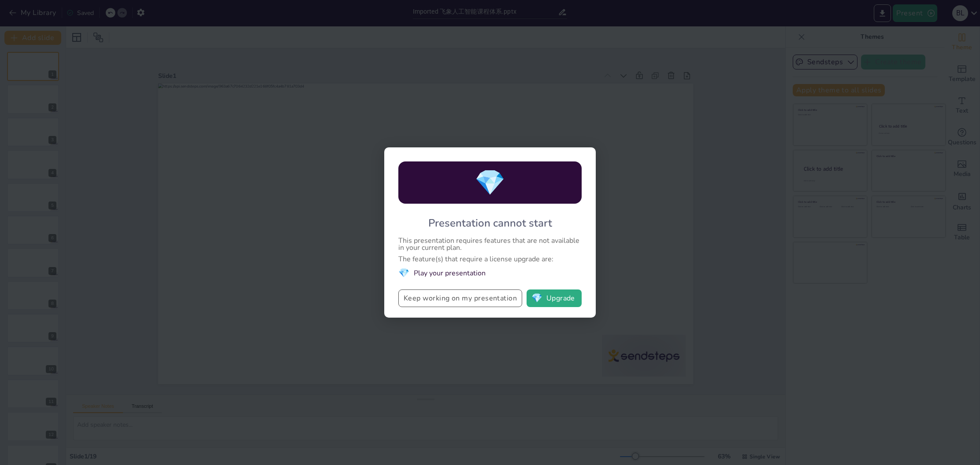 The width and height of the screenshot is (980, 465). Describe the element at coordinates (460, 298) in the screenshot. I see `button: Keep working on my presentation` at that location.